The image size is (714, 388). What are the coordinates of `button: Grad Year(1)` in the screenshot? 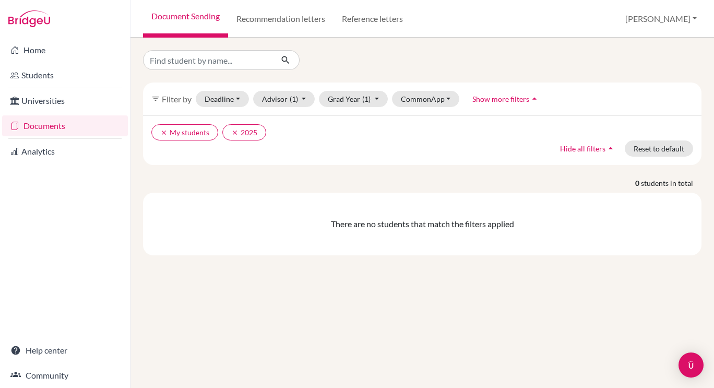 It's located at (353, 99).